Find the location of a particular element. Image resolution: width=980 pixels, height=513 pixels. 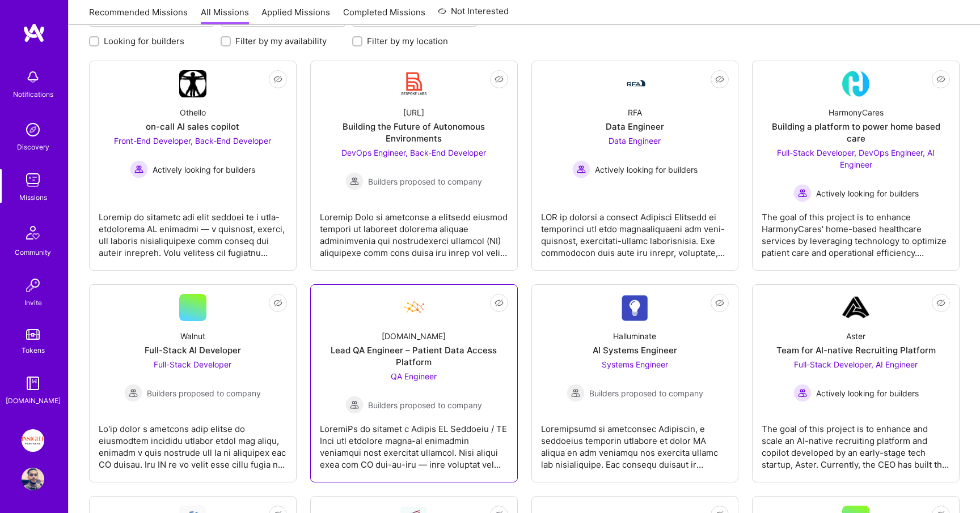

a: Applied Missions is located at coordinates (296, 15).